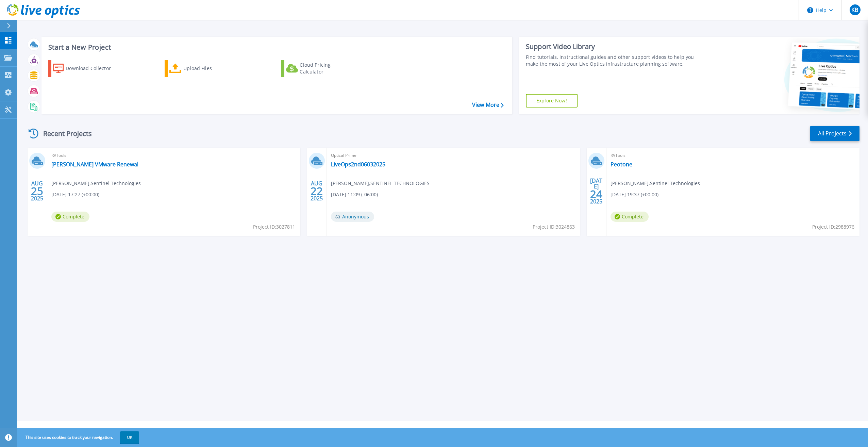  I want to click on h3: Start a New Project, so click(276, 47).